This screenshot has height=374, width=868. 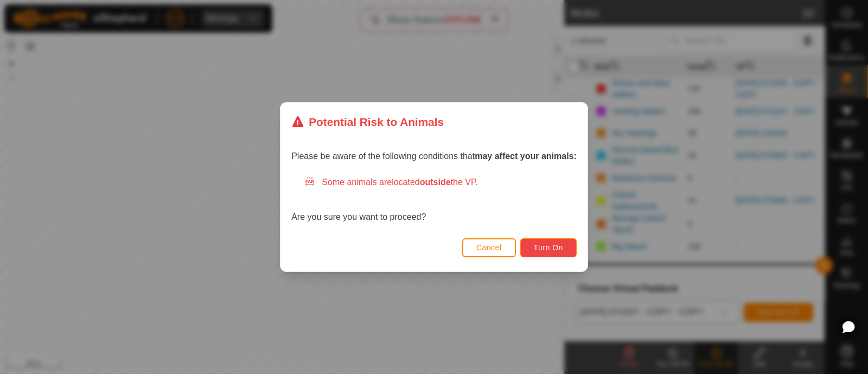 I want to click on div: Are you sure you want to proceed?, so click(x=434, y=200).